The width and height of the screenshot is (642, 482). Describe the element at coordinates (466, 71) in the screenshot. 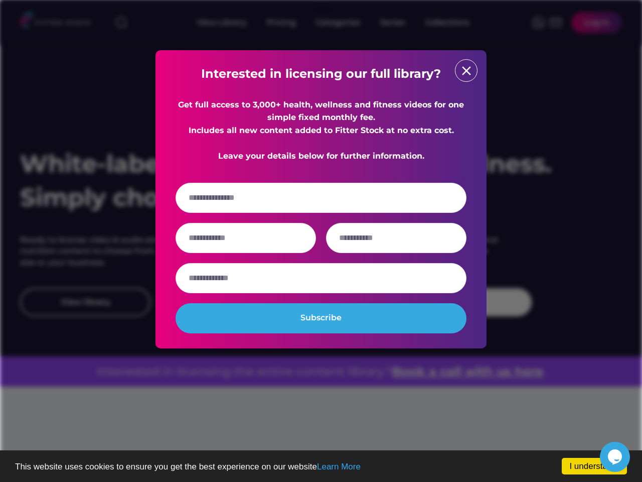

I see `text: close` at that location.